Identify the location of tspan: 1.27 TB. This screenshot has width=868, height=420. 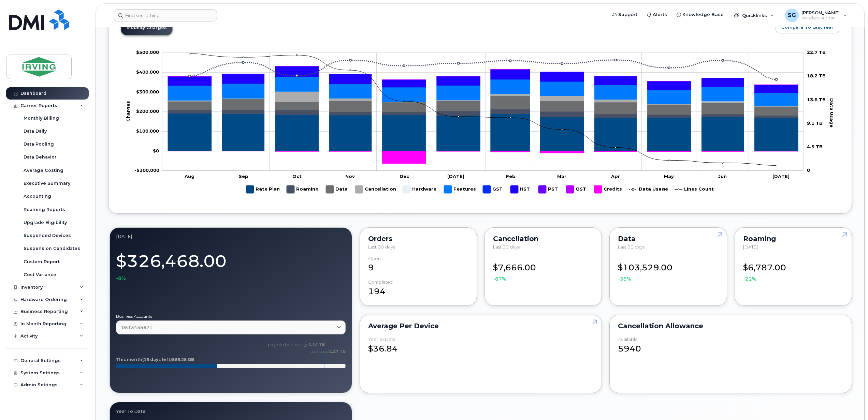
(337, 351).